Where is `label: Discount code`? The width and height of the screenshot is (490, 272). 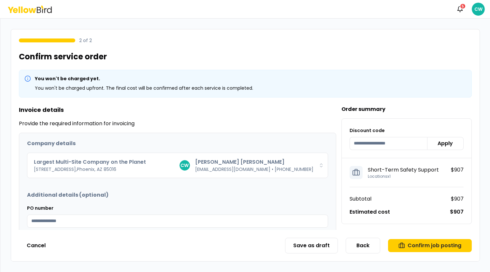
label: Discount code is located at coordinates (367, 130).